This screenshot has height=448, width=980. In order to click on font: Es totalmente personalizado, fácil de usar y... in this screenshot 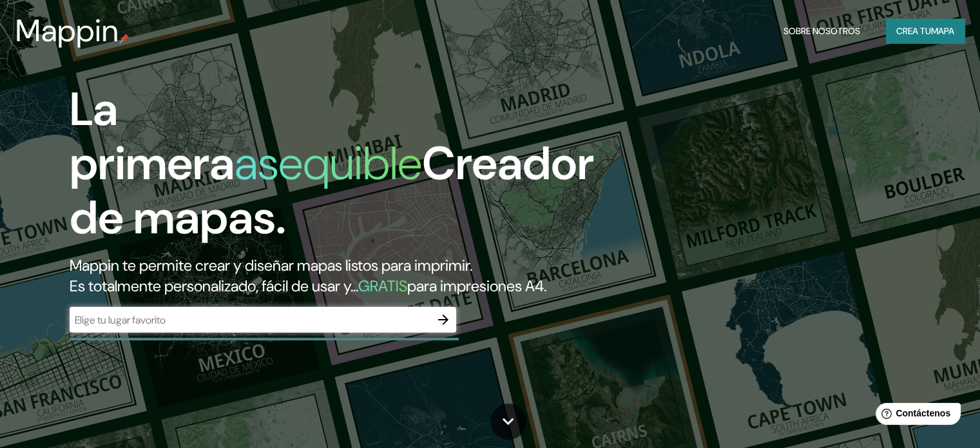, I will do `click(214, 285)`.